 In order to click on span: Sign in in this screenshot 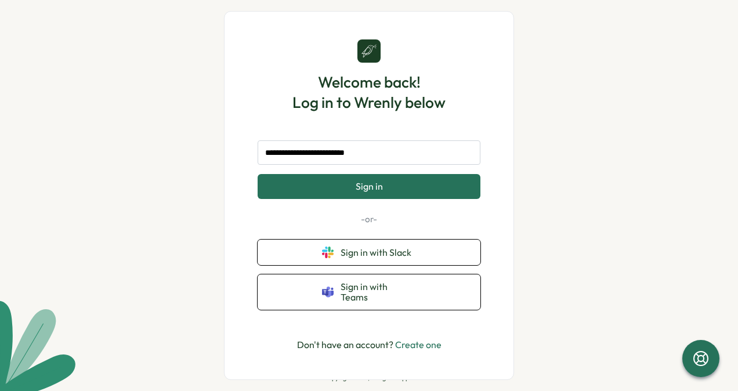, I will do `click(369, 186)`.